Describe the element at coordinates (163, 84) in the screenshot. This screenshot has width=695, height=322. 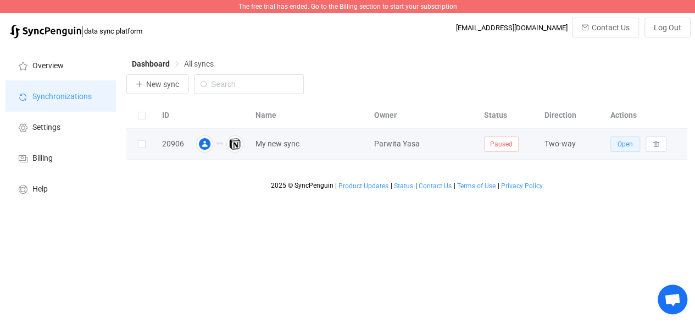
I see `span: New sync` at that location.